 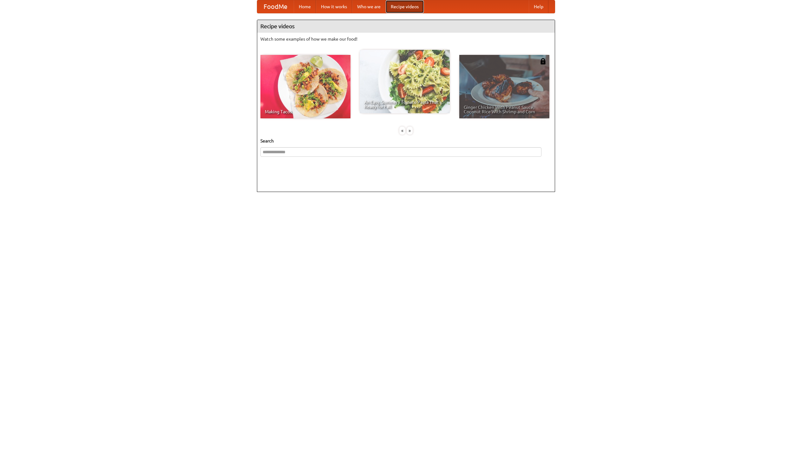 I want to click on h5: Search, so click(x=406, y=141).